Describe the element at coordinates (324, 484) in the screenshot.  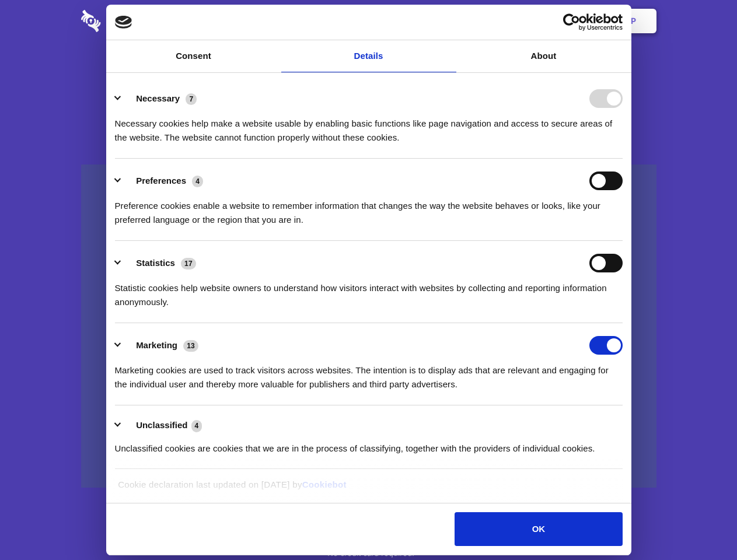
I see `a: Cookiebot` at that location.